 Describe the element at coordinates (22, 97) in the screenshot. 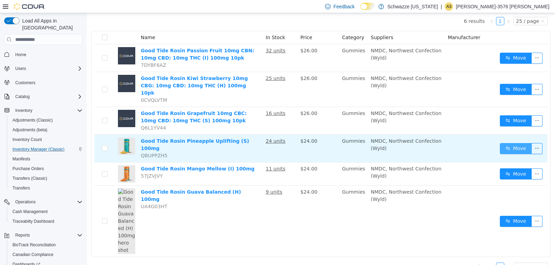

I see `span: Catalog` at that location.